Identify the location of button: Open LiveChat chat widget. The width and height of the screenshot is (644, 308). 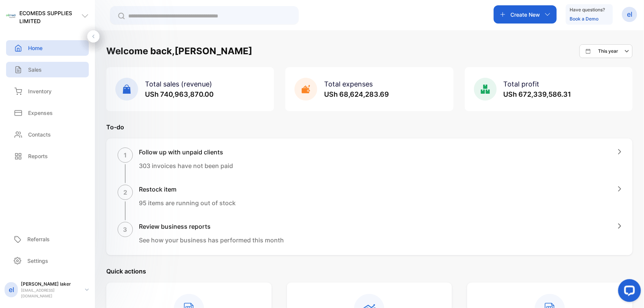
(18, 14).